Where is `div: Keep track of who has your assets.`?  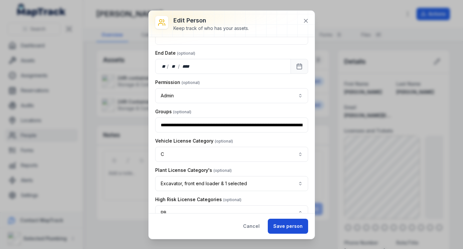 div: Keep track of who has your assets. is located at coordinates (211, 28).